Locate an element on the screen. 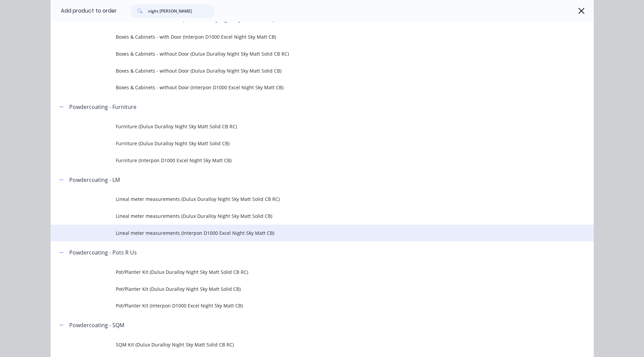 The width and height of the screenshot is (644, 357). span: Pot/Planter Kit (Interpon D1000 Excel Night Sky Matt CB) is located at coordinates (307, 305).